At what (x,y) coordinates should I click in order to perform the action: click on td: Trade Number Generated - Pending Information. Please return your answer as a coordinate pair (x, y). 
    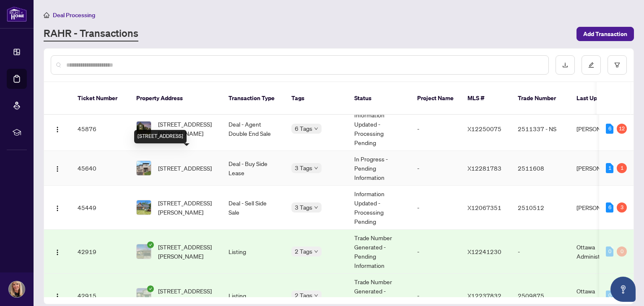
    Looking at the image, I should click on (379, 252).